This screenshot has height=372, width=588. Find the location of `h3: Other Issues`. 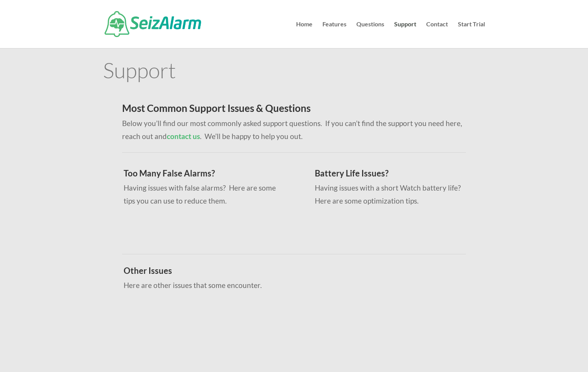

h3: Other Issues is located at coordinates (290, 273).